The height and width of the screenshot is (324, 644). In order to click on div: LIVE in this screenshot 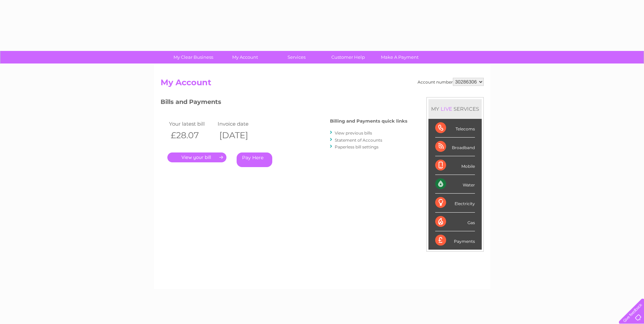, I will do `click(446, 109)`.